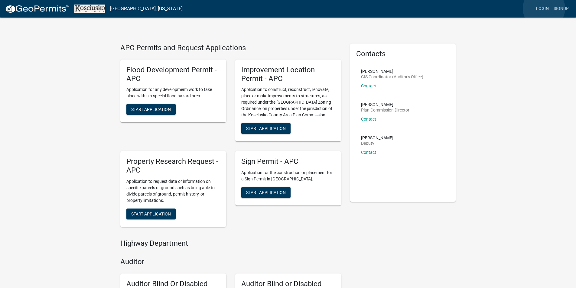 Image resolution: width=576 pixels, height=288 pixels. What do you see at coordinates (173, 74) in the screenshot?
I see `h5: Flood Development Permit - APC` at bounding box center [173, 74].